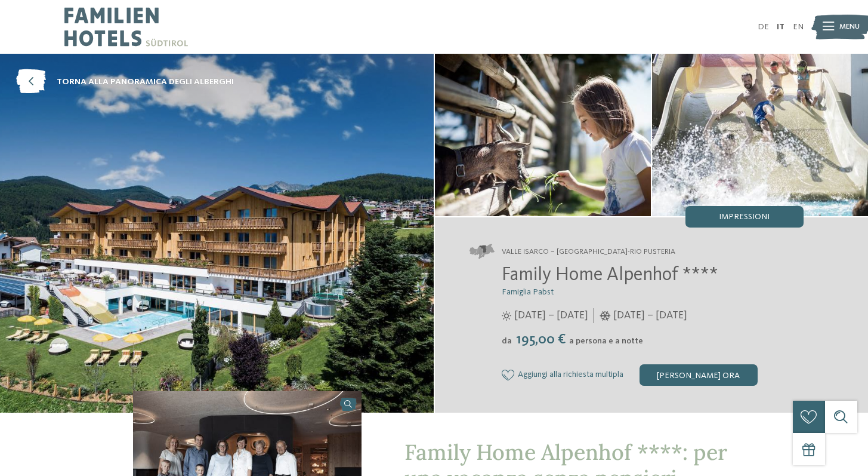 This screenshot has height=476, width=868. What do you see at coordinates (124, 82) in the screenshot?
I see `a: torna alla panoramica degli alberghi` at bounding box center [124, 82].